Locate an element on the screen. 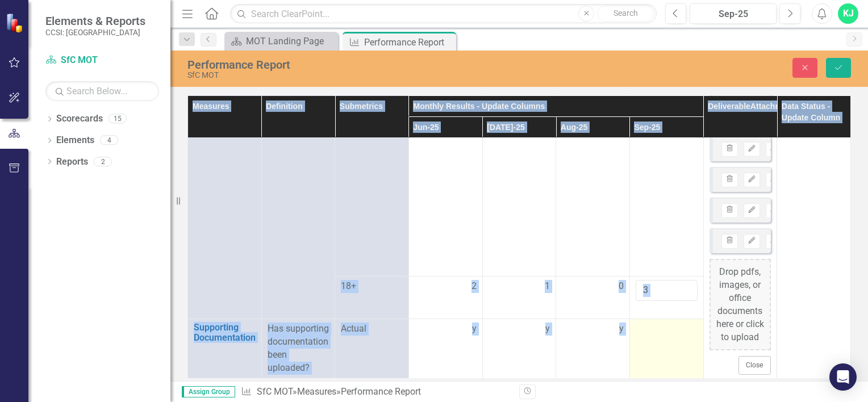 The height and width of the screenshot is (402, 868). input: Search ClearPoint... is located at coordinates (444, 14).